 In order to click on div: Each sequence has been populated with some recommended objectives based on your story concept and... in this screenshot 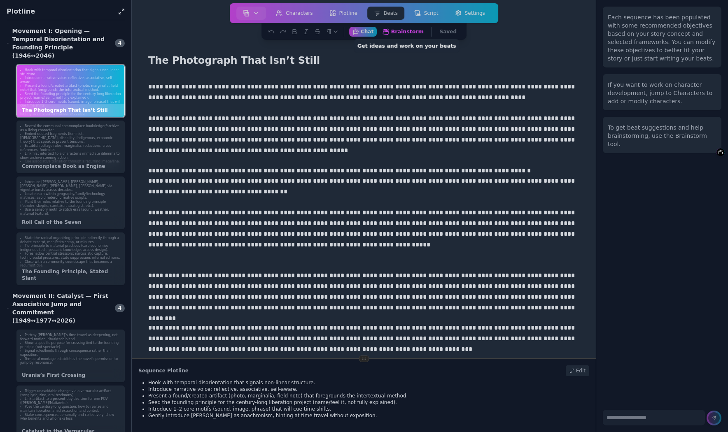, I will do `click(662, 38)`.